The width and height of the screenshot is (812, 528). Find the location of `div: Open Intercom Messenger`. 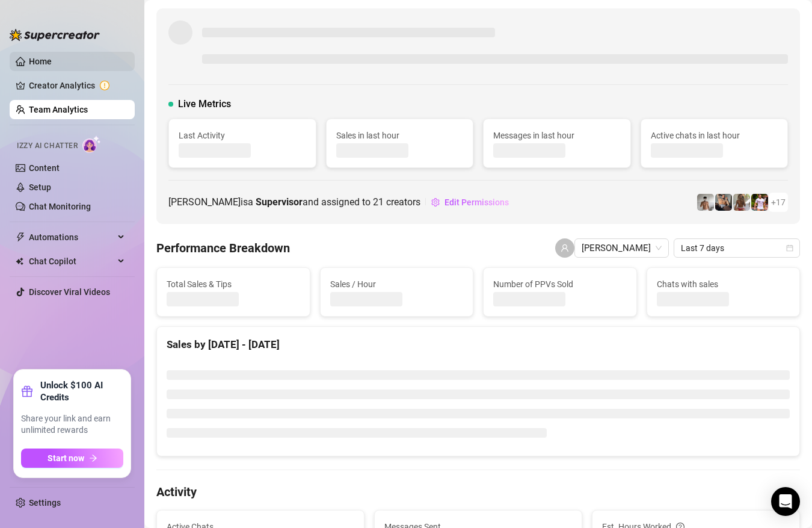

div: Open Intercom Messenger is located at coordinates (786, 501).